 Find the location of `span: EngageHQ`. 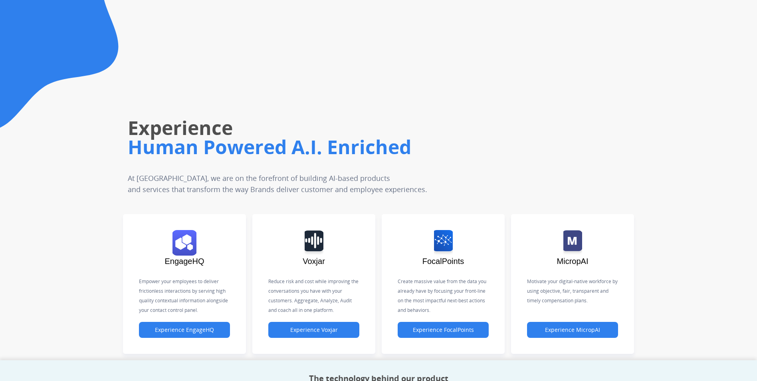

span: EngageHQ is located at coordinates (184, 261).